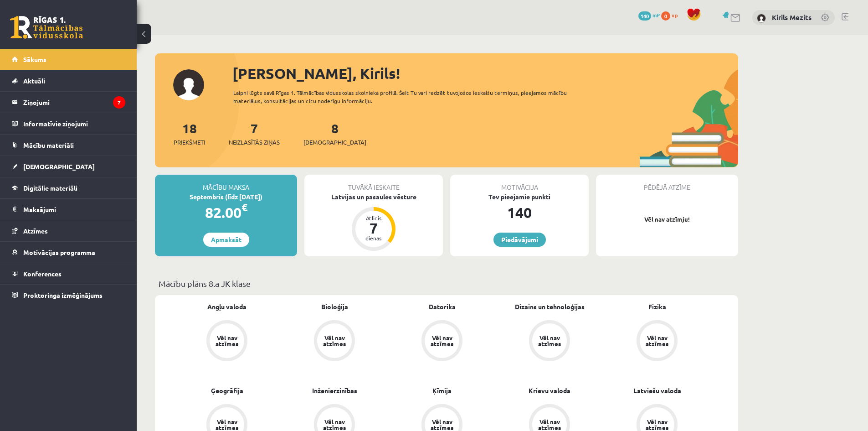 The width and height of the screenshot is (868, 431). I want to click on div: Pēdējā atzīme, so click(667, 183).